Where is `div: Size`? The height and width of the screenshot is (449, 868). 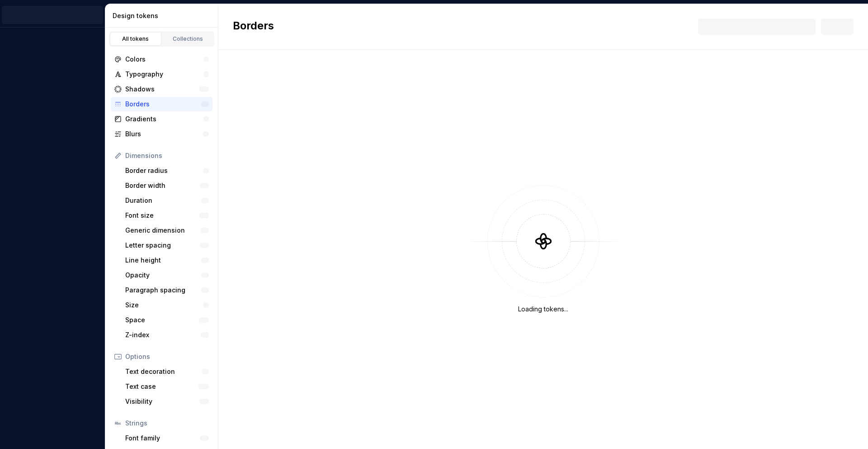 div: Size is located at coordinates (164, 305).